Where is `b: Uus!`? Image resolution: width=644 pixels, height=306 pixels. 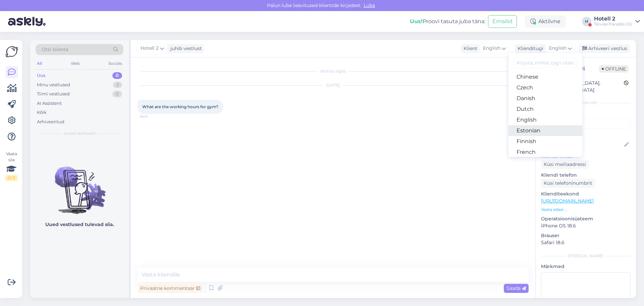
b: Uus! is located at coordinates (416, 21).